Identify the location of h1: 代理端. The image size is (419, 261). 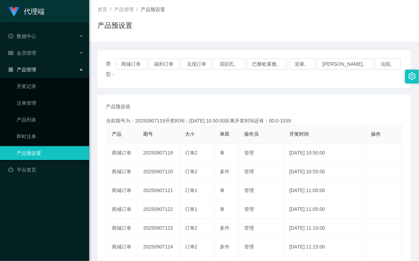
(34, 11).